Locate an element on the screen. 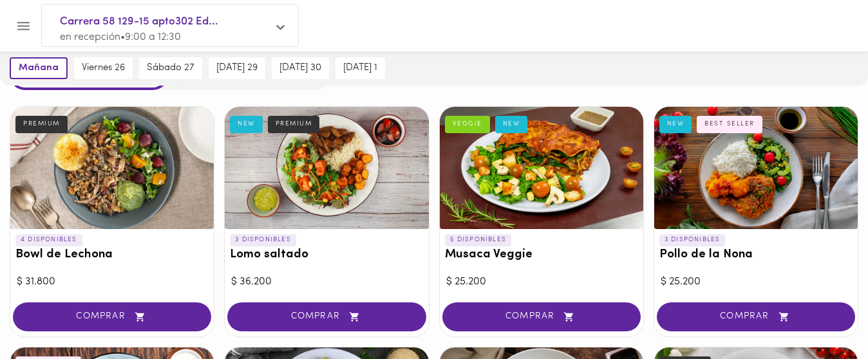 The height and width of the screenshot is (359, 868). button: Menu is located at coordinates (23, 26).